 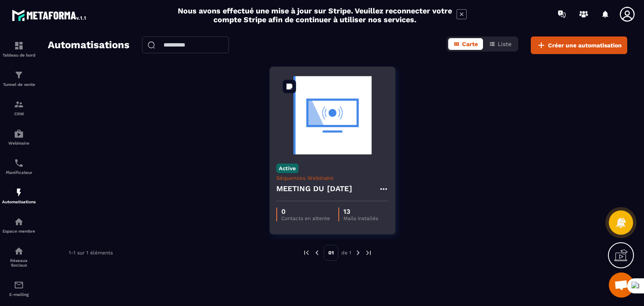 What do you see at coordinates (19, 172) in the screenshot?
I see `p: Planificateur` at bounding box center [19, 172].